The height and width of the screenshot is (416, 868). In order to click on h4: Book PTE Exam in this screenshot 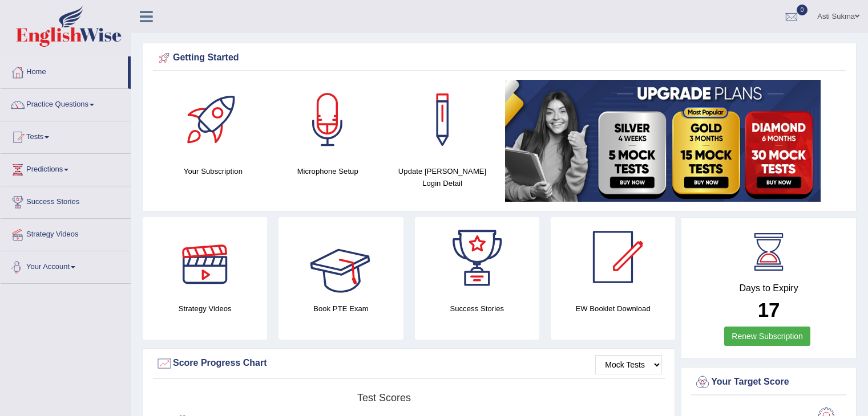, I will do `click(341, 308)`.